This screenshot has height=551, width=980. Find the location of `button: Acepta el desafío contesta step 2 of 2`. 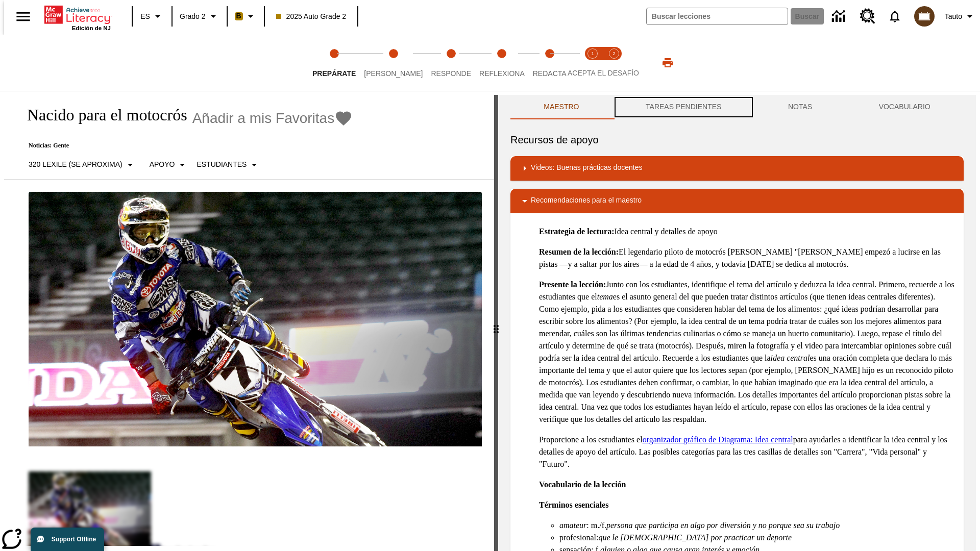

button: Acepta el desafío contesta step 2 of 2 is located at coordinates (614, 63).